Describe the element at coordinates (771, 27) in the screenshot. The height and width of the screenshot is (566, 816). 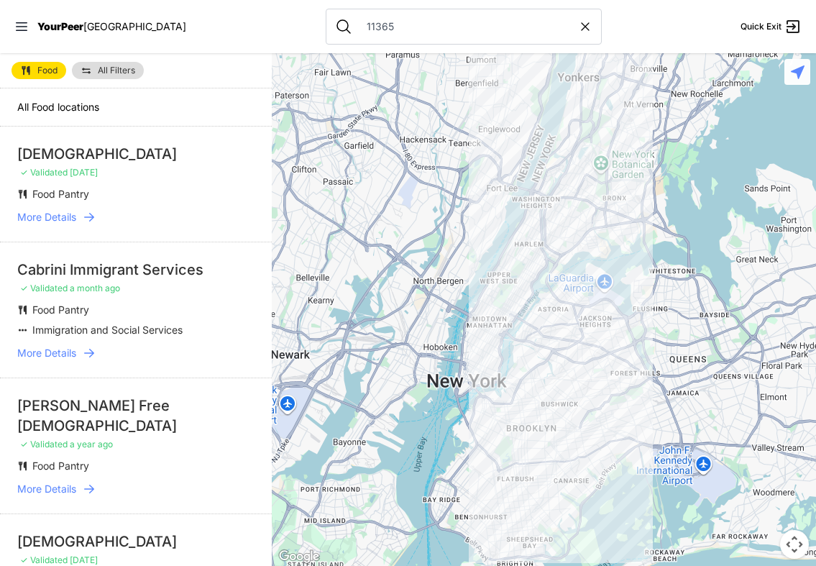
I see `a: Quick Exit` at that location.